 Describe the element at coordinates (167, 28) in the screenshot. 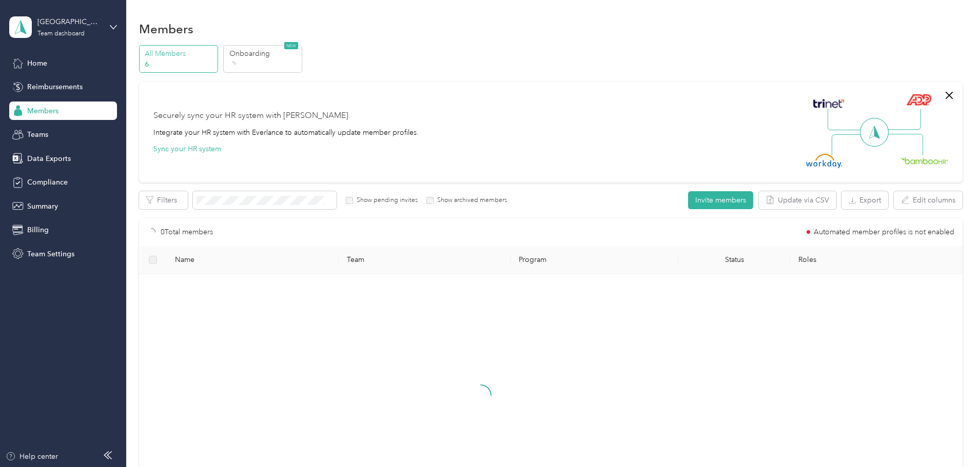

I see `h1: Members` at that location.